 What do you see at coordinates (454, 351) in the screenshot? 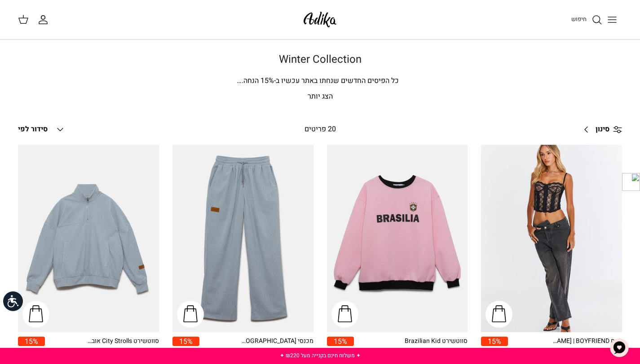
I see `span: 118.90 ₪` at bounding box center [454, 351].